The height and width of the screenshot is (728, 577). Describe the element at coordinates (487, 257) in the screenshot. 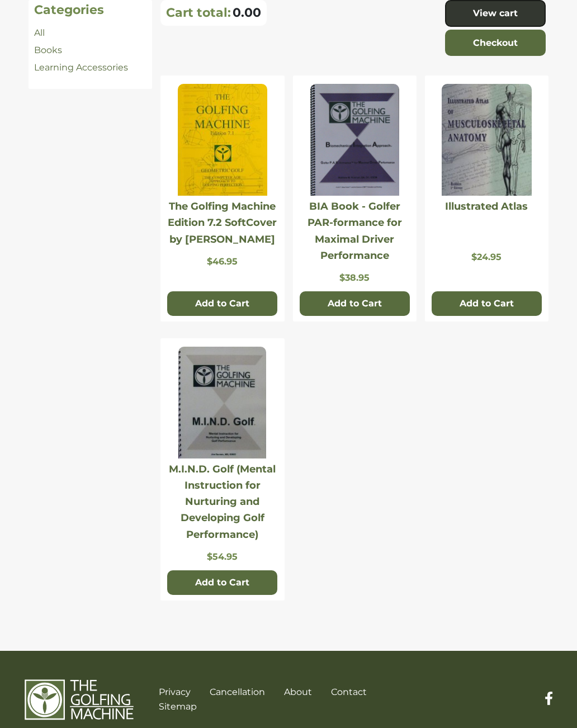

I see `p: $24.95` at that location.